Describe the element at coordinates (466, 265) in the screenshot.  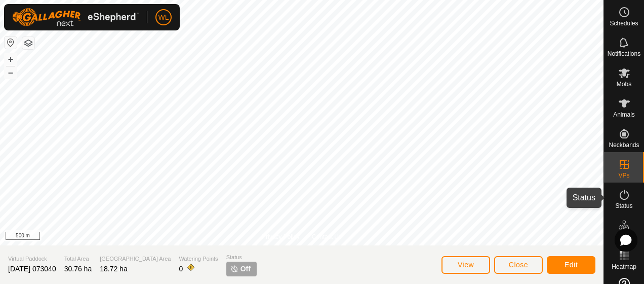
I see `span: View` at that location.